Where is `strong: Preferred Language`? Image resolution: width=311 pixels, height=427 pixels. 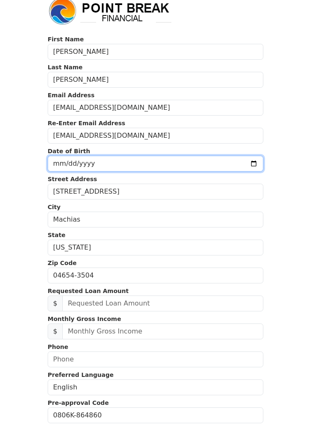
strong: Preferred Language is located at coordinates (81, 375).